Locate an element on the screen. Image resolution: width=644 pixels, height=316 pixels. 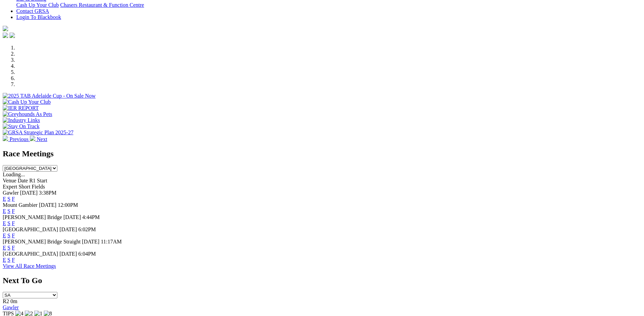
img: twitter.svg is located at coordinates (12, 35).